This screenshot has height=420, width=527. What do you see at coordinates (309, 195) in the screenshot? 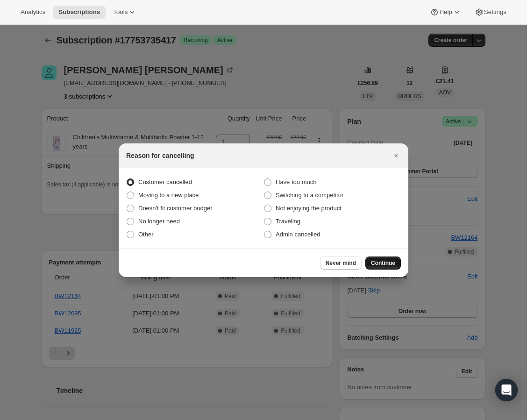
I see `span: Switching to a competitor` at bounding box center [309, 195].